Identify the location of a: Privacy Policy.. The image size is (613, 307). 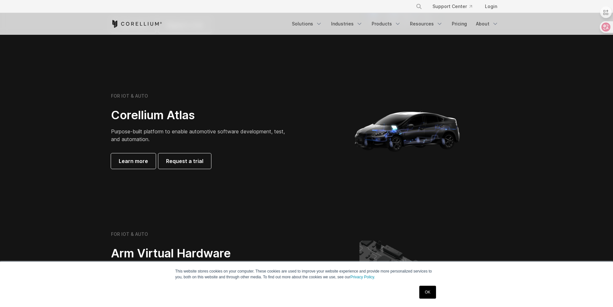
(362, 277).